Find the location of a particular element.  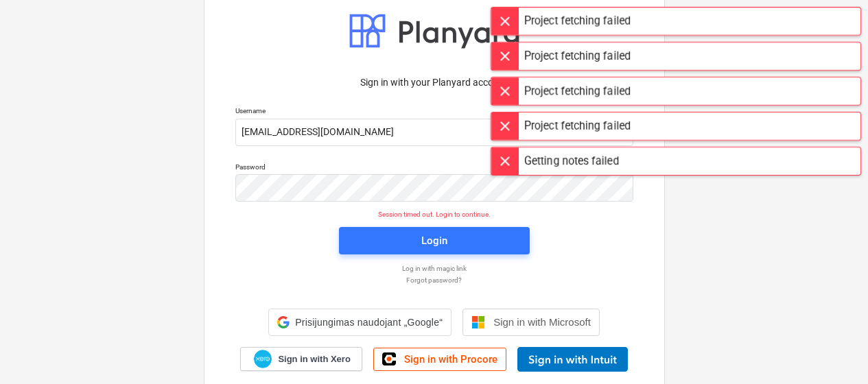

span: Sign in with Xero is located at coordinates (313, 359).